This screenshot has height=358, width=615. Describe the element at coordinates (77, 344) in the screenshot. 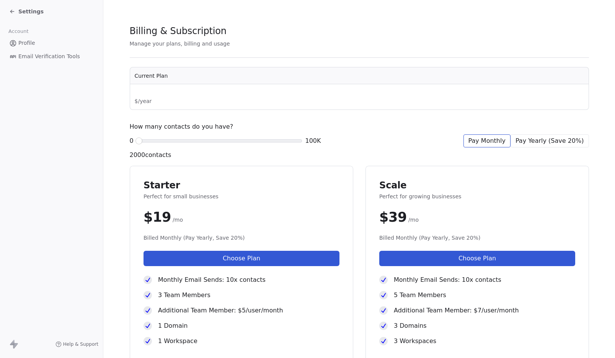

I see `a: Help & Support` at that location.